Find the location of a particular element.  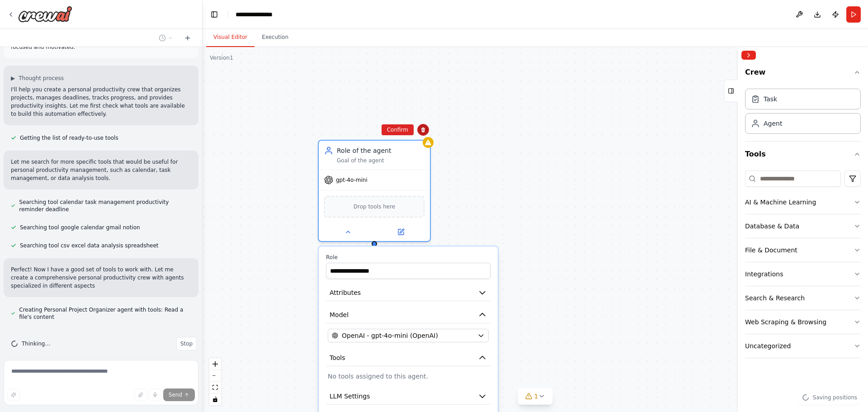

div: Task is located at coordinates (770, 99).